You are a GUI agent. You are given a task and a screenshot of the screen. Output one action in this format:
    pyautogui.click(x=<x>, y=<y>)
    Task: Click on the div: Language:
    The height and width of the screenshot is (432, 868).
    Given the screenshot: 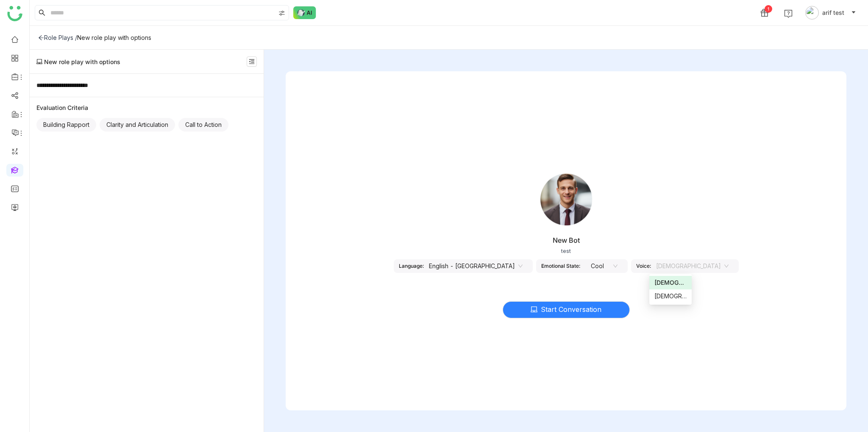 What is the action you would take?
    pyautogui.click(x=411, y=266)
    